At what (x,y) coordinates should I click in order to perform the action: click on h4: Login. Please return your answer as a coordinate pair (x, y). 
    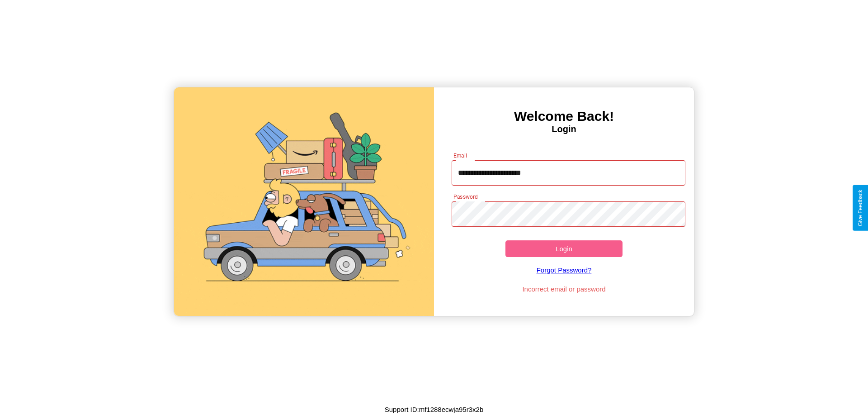
    Looking at the image, I should click on (564, 129).